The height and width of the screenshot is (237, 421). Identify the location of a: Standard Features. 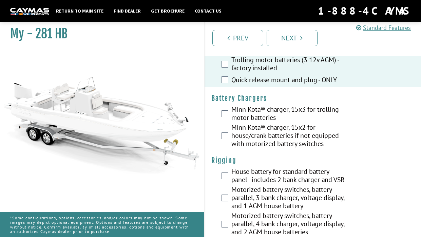
(384, 28).